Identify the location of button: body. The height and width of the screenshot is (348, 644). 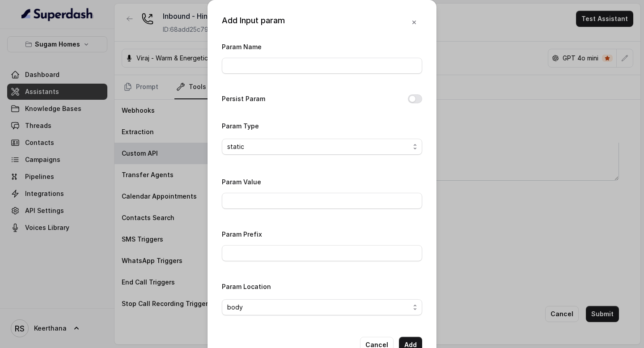
(322, 308).